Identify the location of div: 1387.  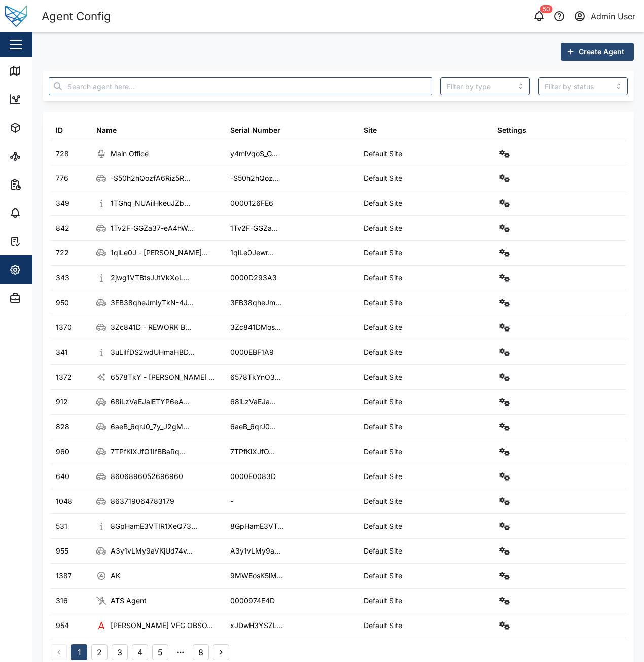
(64, 575).